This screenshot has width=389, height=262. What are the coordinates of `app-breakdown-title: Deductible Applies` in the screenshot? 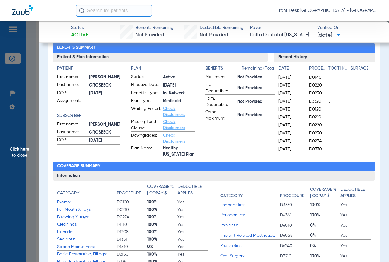 It's located at (193, 191).